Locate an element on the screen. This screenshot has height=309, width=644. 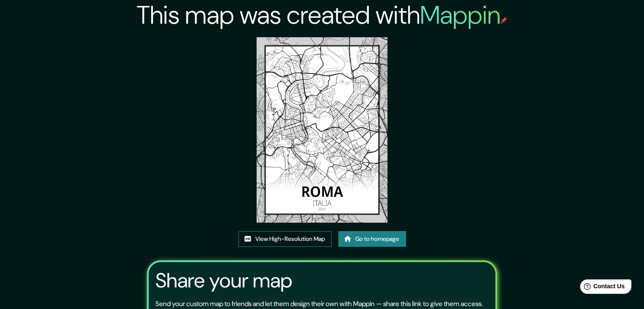
a: Go to homepage is located at coordinates (372, 239).